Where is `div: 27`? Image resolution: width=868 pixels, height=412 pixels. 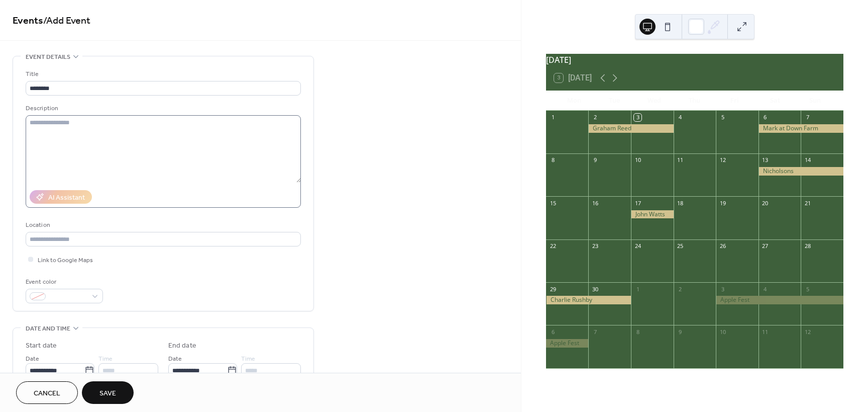
div: 27 is located at coordinates (766, 246).